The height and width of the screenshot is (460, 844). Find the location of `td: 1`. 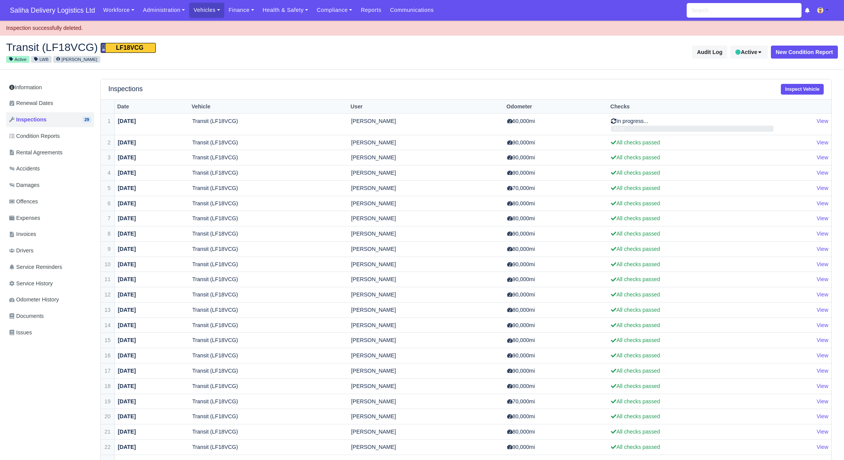

td: 1 is located at coordinates (108, 124).